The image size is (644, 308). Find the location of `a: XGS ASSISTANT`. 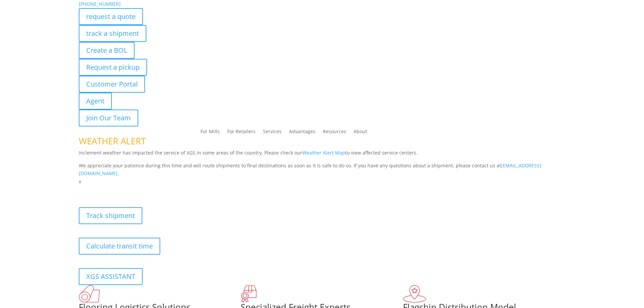

a: XGS ASSISTANT is located at coordinates (111, 277).